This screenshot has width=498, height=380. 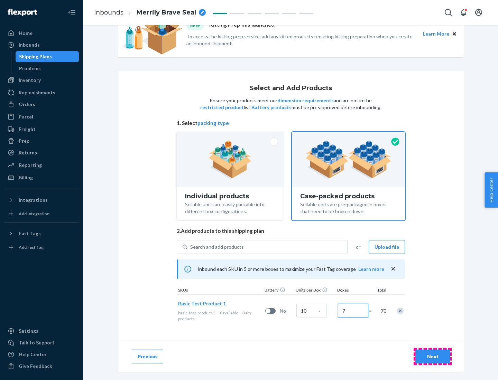 What do you see at coordinates (348, 160) in the screenshot?
I see `img: case-pack.59cecea509d18c883b923b81aeac6d0b.png` at bounding box center [348, 160].